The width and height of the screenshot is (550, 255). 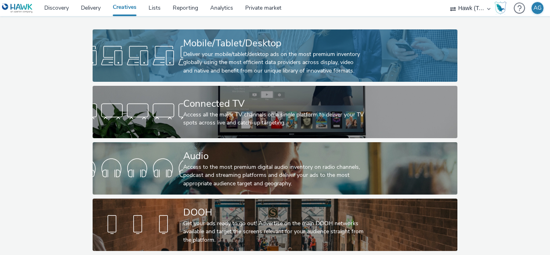 I want to click on div: Hawk Academy, so click(x=501, y=8).